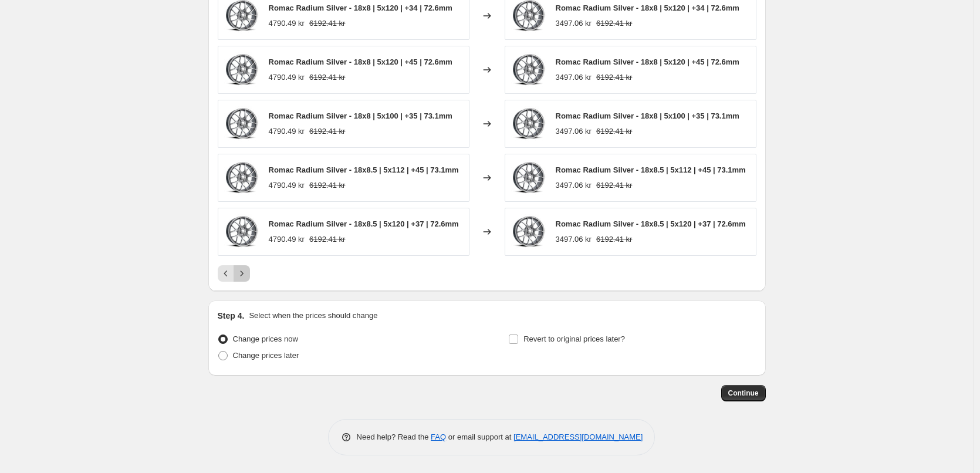 The height and width of the screenshot is (473, 980). I want to click on span: or email support at, so click(480, 436).